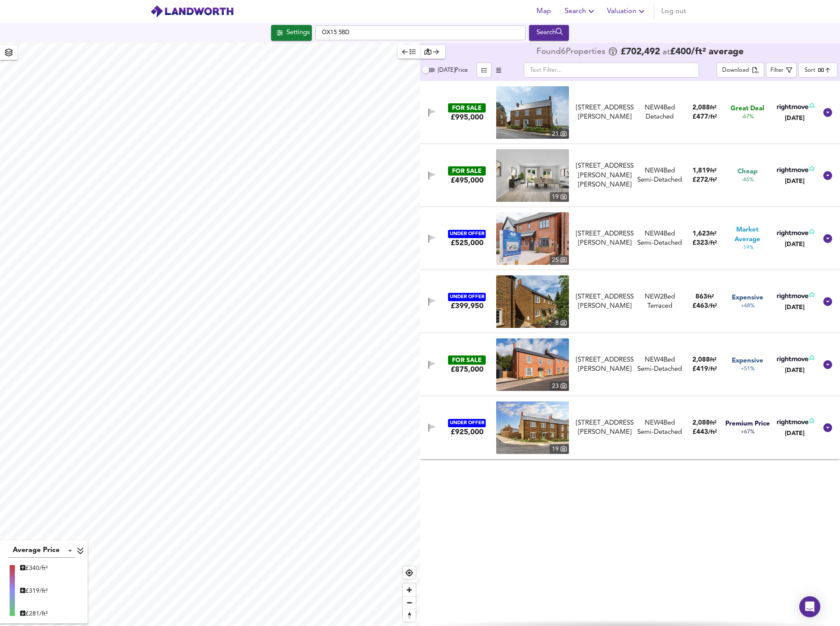 The width and height of the screenshot is (840, 626). Describe the element at coordinates (705, 180) in the screenshot. I see `span: £ 272` at that location.